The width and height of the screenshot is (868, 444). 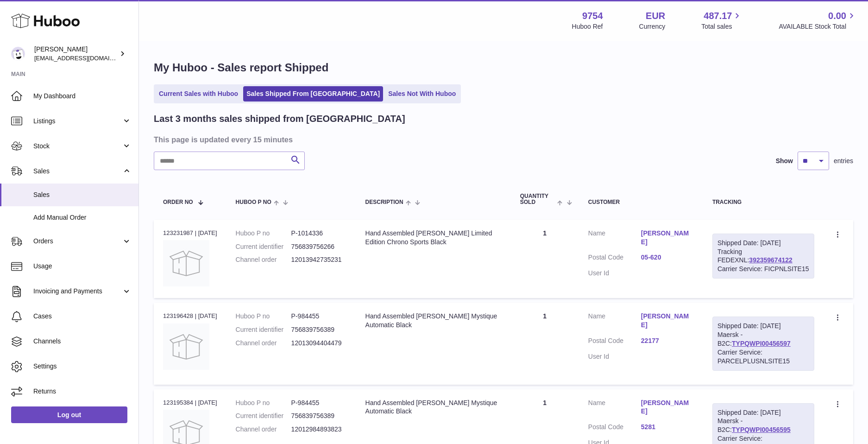 I want to click on span: Orders, so click(x=77, y=241).